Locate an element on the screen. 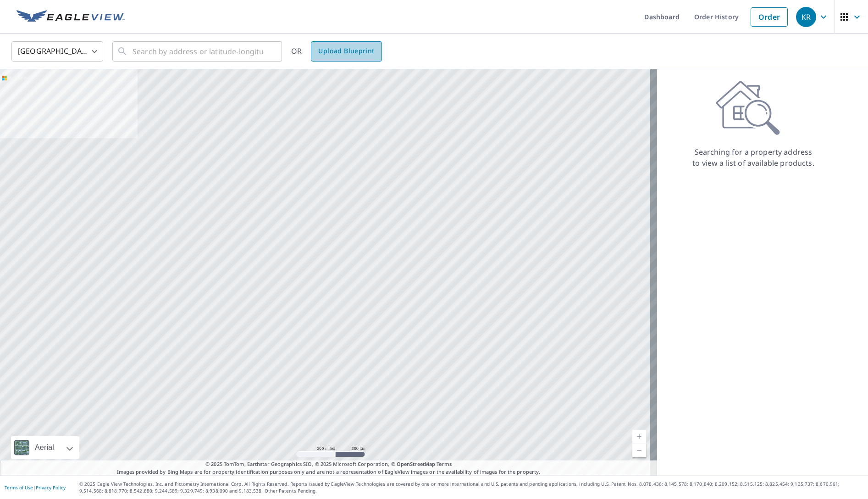  p: © 2025 Eagle View Technologies, Inc. and Pictometry International Corp. All Rights Reserved. Repo... is located at coordinates (471, 487).